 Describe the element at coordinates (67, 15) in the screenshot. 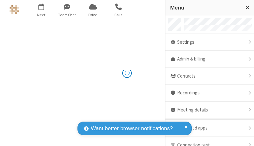

I see `span: Team Chat` at that location.